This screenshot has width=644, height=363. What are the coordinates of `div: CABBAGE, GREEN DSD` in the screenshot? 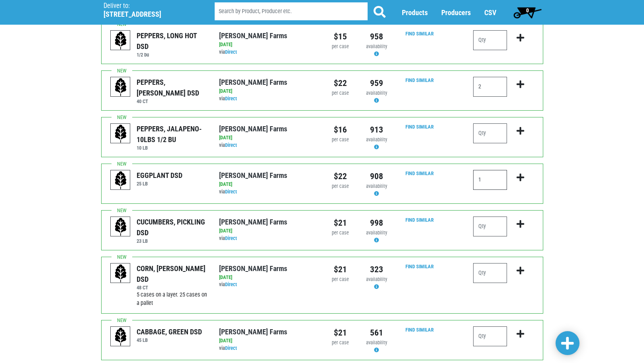 It's located at (169, 331).